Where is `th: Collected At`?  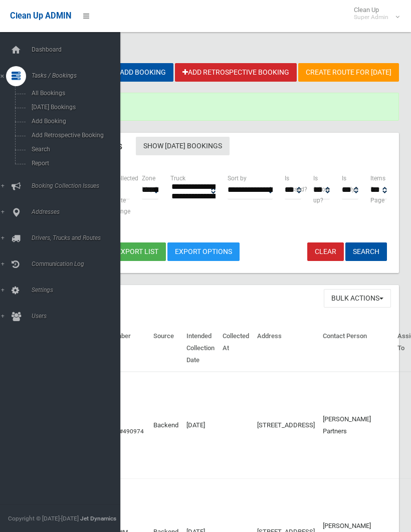
th: Collected At is located at coordinates (236, 348).